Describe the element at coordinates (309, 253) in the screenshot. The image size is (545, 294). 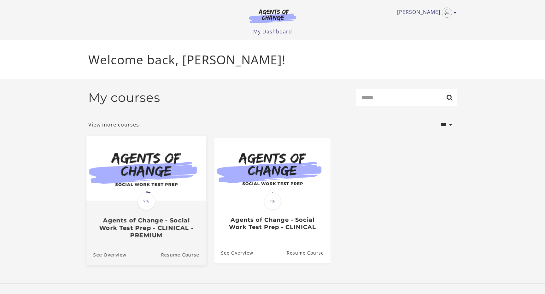
I see `a: Agents of Change - Social Work Test Prep - CLINICAL: Resume Course` at that location.